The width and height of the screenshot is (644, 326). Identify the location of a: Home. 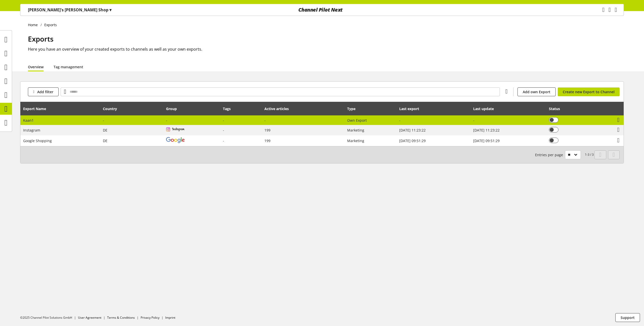
(34, 25).